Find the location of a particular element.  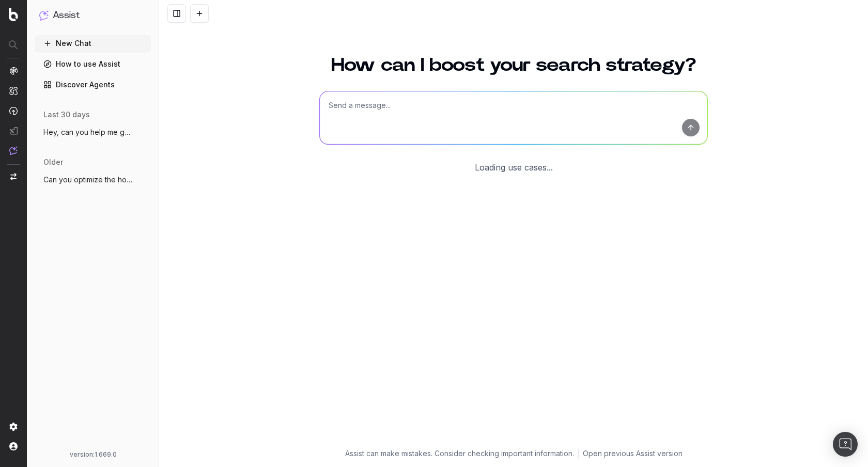

span: last 30 days is located at coordinates (66, 115).